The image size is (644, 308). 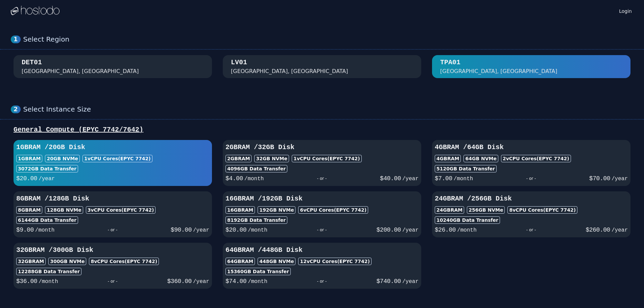 I want to click on span: $ 9.00, so click(x=25, y=230).